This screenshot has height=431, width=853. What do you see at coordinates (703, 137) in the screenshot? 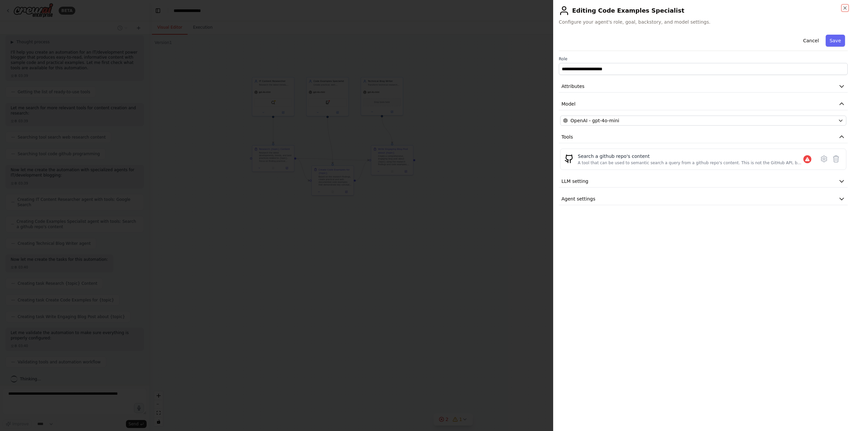
I see `button: Tools` at bounding box center [703, 137].